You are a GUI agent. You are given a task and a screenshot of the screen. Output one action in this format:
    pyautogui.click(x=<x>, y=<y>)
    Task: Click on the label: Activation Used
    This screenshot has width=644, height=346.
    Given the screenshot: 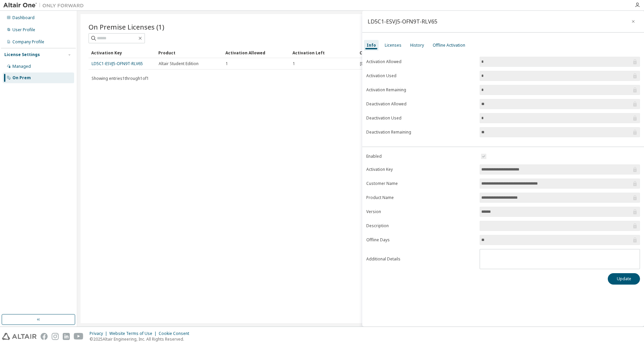 What is the action you would take?
    pyautogui.click(x=421, y=76)
    